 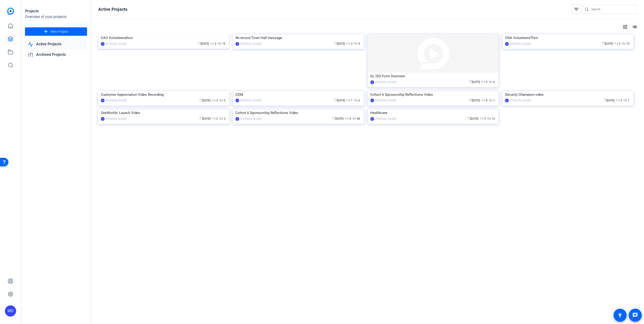 I want to click on div: Security Champion video, so click(x=568, y=94).